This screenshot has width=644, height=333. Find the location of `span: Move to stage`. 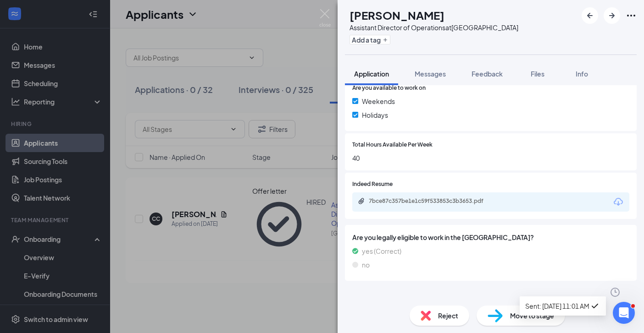

span: Move to stage is located at coordinates (532, 316).